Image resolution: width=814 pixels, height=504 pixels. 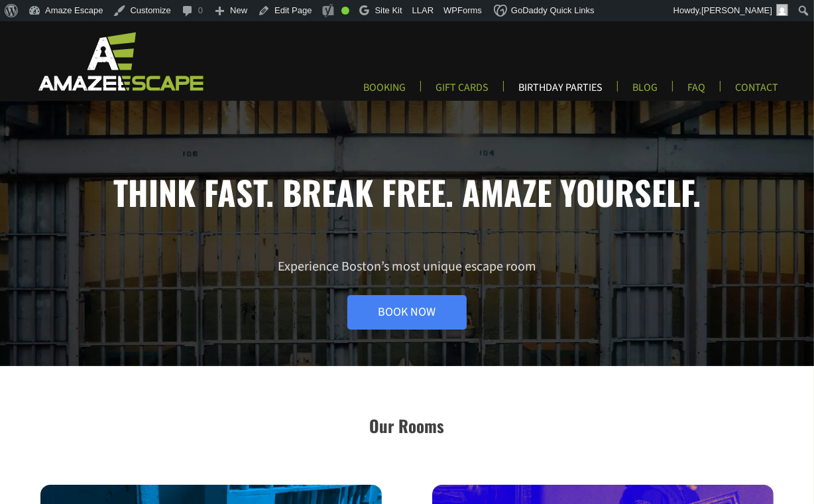 I want to click on img: Escape Room Game in Boston Area, so click(x=119, y=61).